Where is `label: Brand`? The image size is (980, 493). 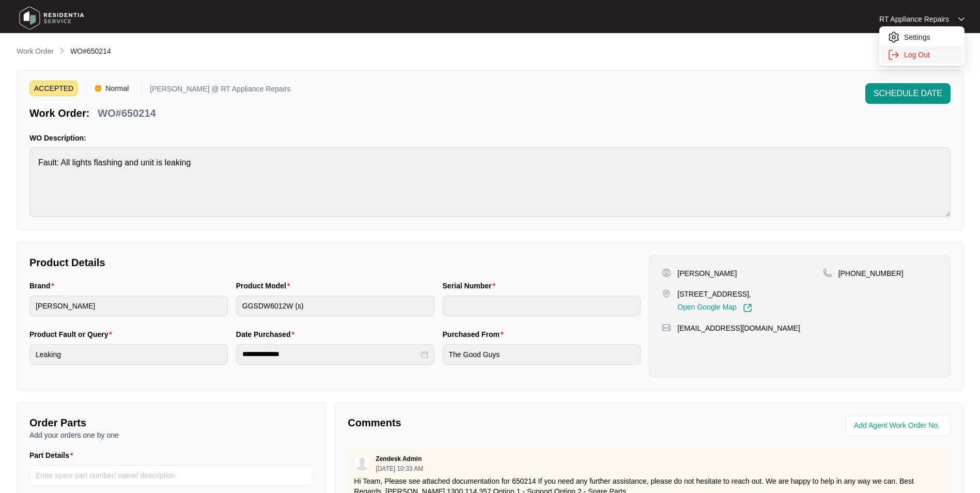 label: Brand is located at coordinates (44, 286).